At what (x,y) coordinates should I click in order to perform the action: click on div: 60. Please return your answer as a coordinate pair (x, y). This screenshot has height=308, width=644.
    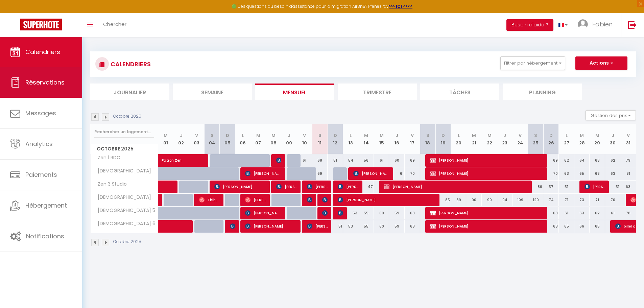
    Looking at the image, I should click on (397, 160).